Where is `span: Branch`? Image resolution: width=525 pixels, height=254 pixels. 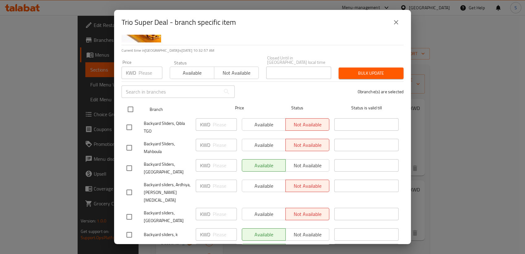
span: Branch is located at coordinates (182, 109).